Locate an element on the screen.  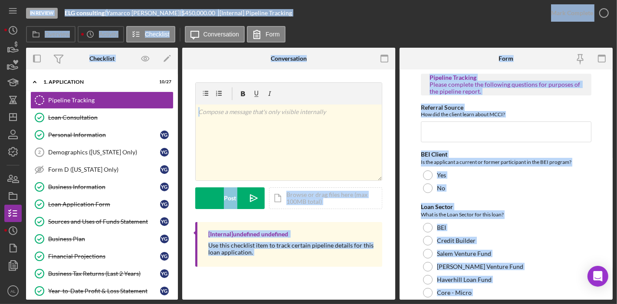
label: No is located at coordinates (441, 188).